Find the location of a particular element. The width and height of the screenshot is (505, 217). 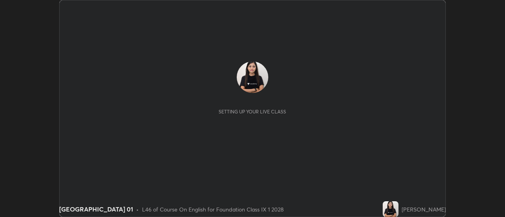

div: Setting up your live class is located at coordinates (252, 112).